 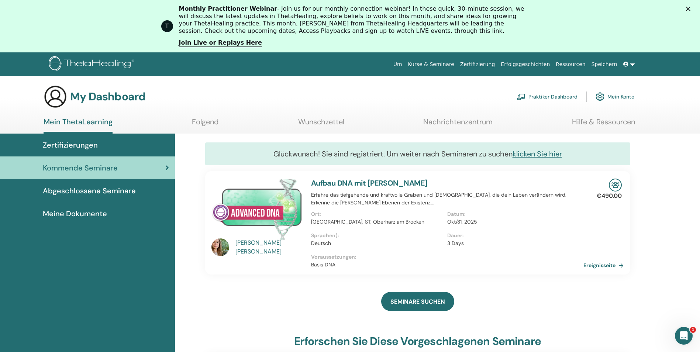 What do you see at coordinates (353, 20) in the screenshot?
I see `div: - Join us for our monthly connection webinar! In these quick, 30-minute session, we will discuss ...` at bounding box center [353, 20].